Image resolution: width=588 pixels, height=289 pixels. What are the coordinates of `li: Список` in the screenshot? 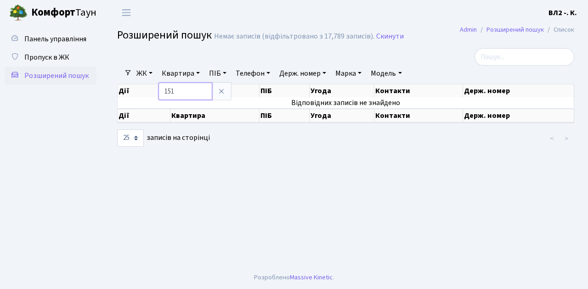 It's located at (559, 30).